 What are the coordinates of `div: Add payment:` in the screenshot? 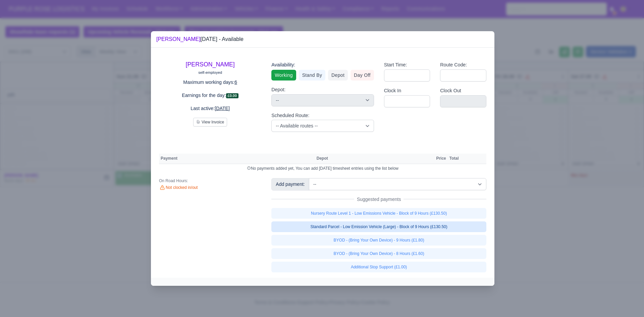 It's located at (290, 184).